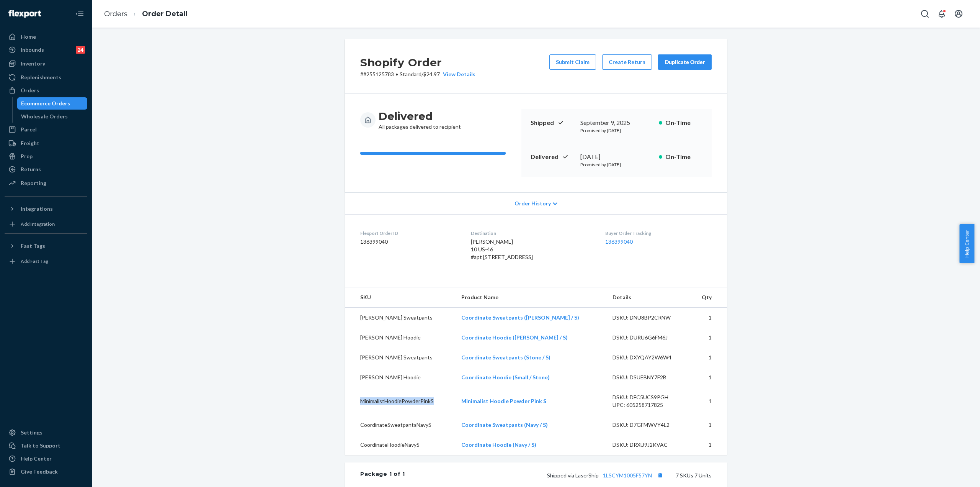 Image resolution: width=980 pixels, height=487 pixels. What do you see at coordinates (31, 169) in the screenshot?
I see `div: Returns` at bounding box center [31, 169].